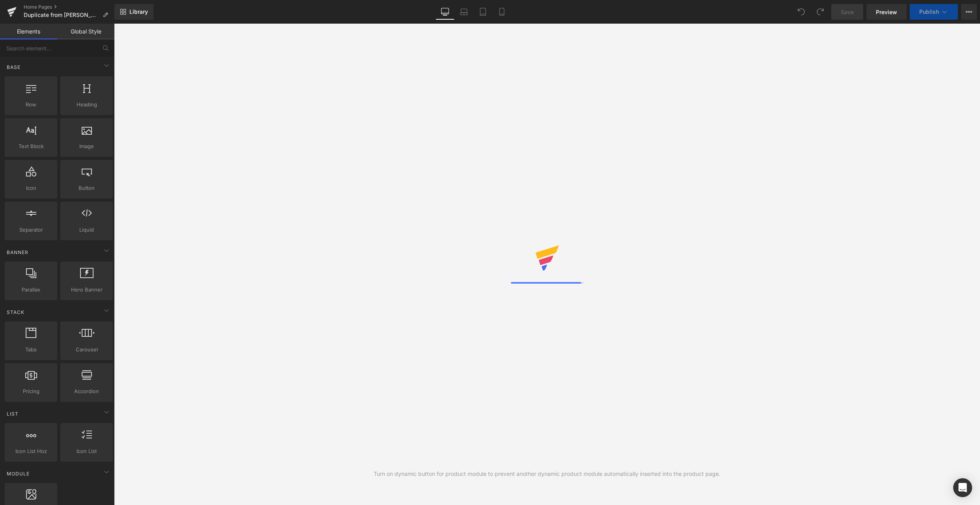 Image resolution: width=980 pixels, height=505 pixels. I want to click on a: New Library, so click(134, 12).